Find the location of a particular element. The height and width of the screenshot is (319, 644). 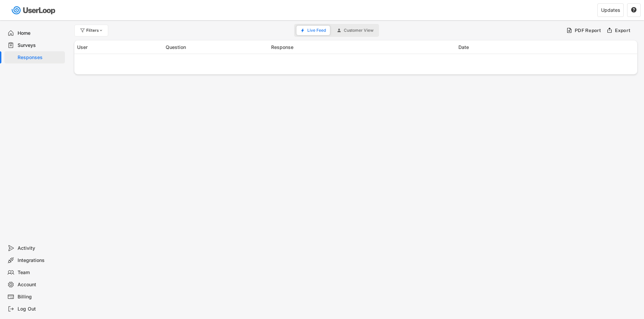

div: Responses is located at coordinates (40, 58).